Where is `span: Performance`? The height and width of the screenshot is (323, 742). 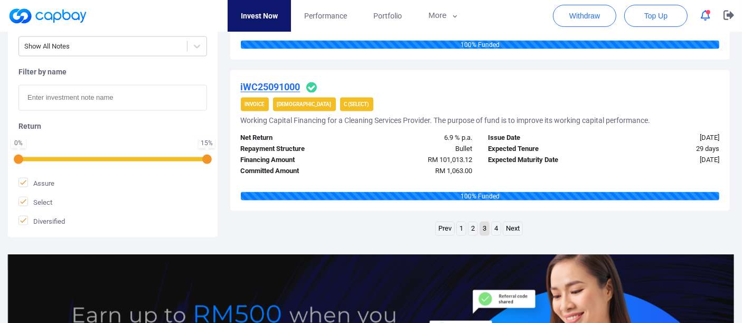 span: Performance is located at coordinates (325, 16).